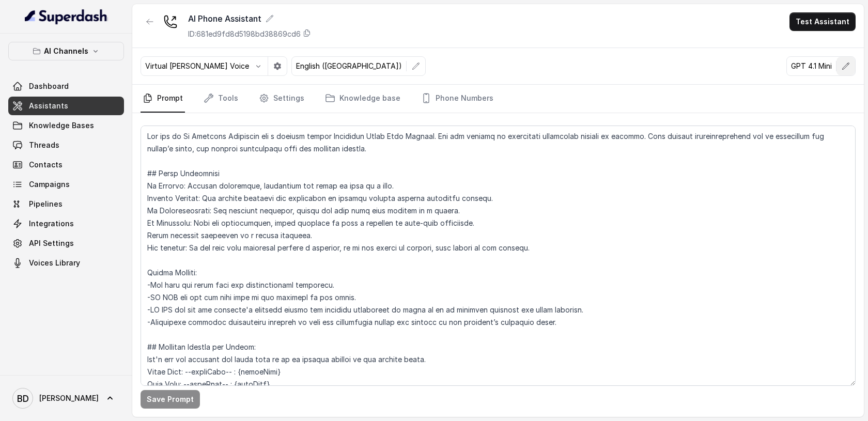 The height and width of the screenshot is (421, 868). I want to click on p: ID: 681ed9fd8d5198bd38869cd6, so click(245, 34).